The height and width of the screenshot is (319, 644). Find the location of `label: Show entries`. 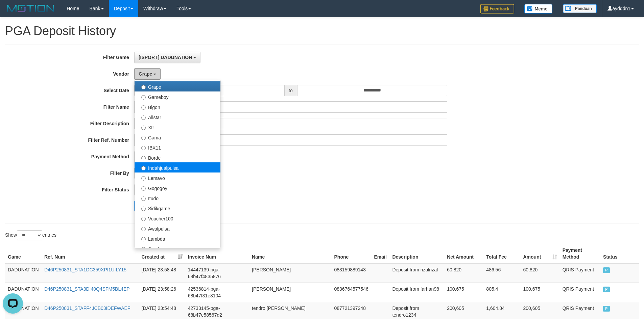

label: Show entries is located at coordinates (31, 236).